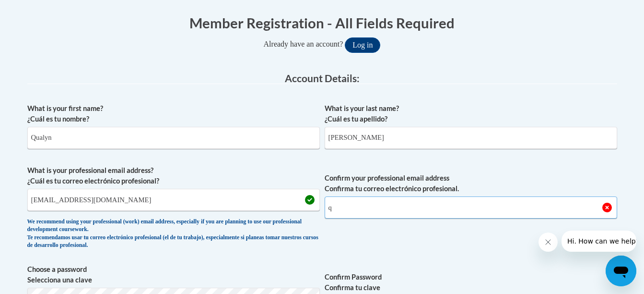 The height and width of the screenshot is (294, 644). Describe the element at coordinates (471, 114) in the screenshot. I see `label: What is your last name? ¿Cuál es tu apellido?` at that location.